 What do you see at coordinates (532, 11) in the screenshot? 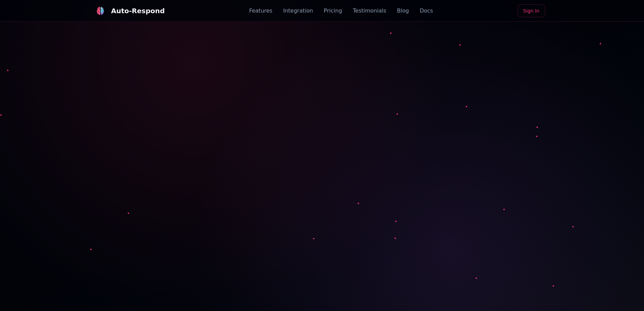
I see `a: Sign In` at bounding box center [532, 11].